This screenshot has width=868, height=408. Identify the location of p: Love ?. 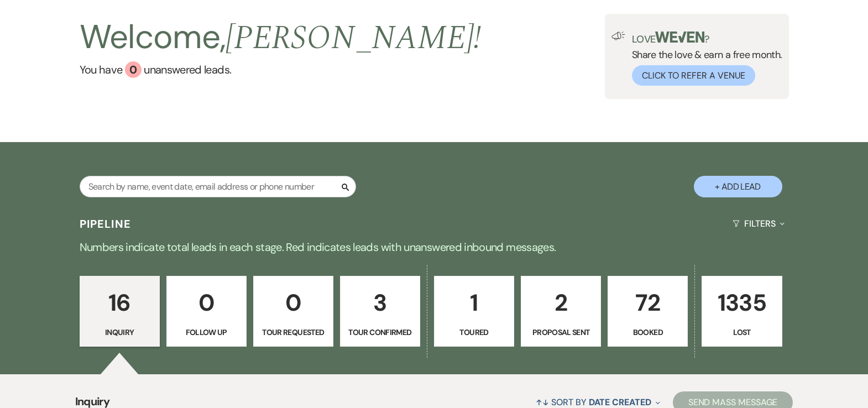
(707, 37).